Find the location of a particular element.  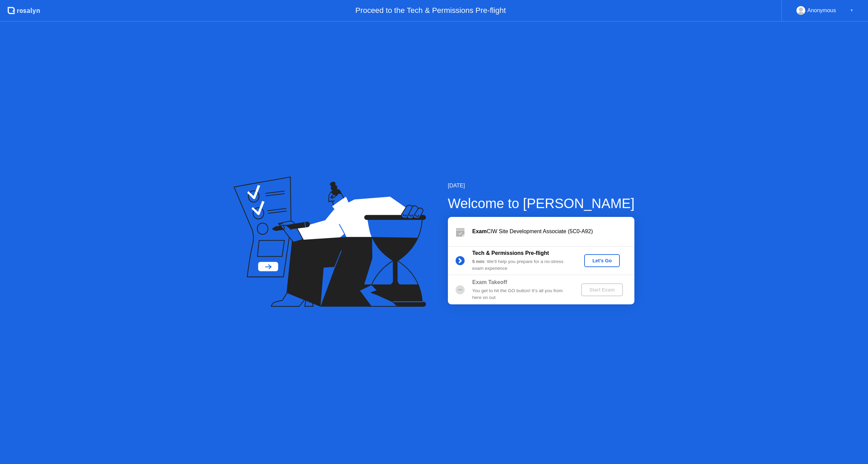

div: Anonymous is located at coordinates (822, 10).